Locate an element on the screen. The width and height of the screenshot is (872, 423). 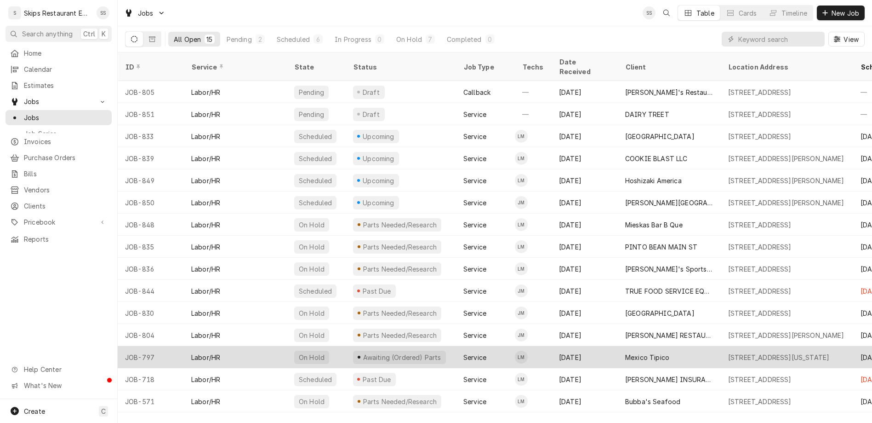
div: Past Due is located at coordinates (377, 379).